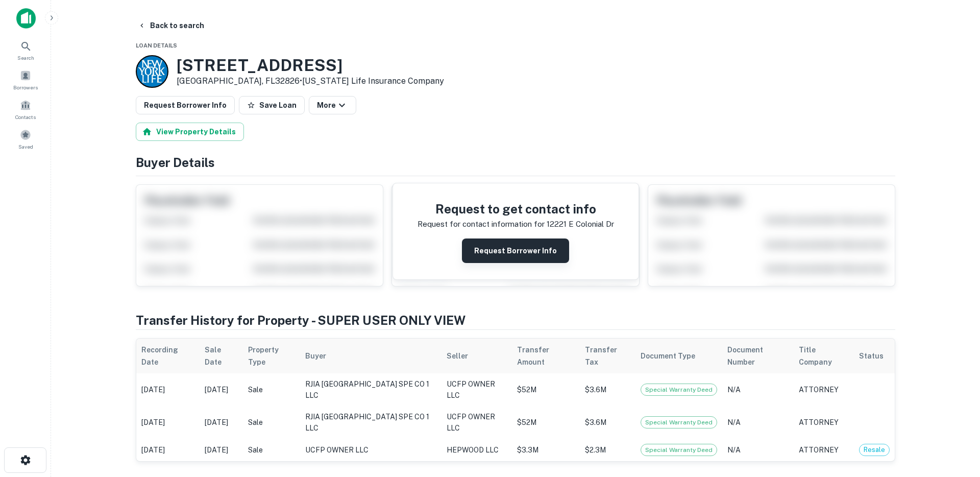 The width and height of the screenshot is (980, 477). What do you see at coordinates (26, 18) in the screenshot?
I see `img: capitalize-icon.png` at bounding box center [26, 18].